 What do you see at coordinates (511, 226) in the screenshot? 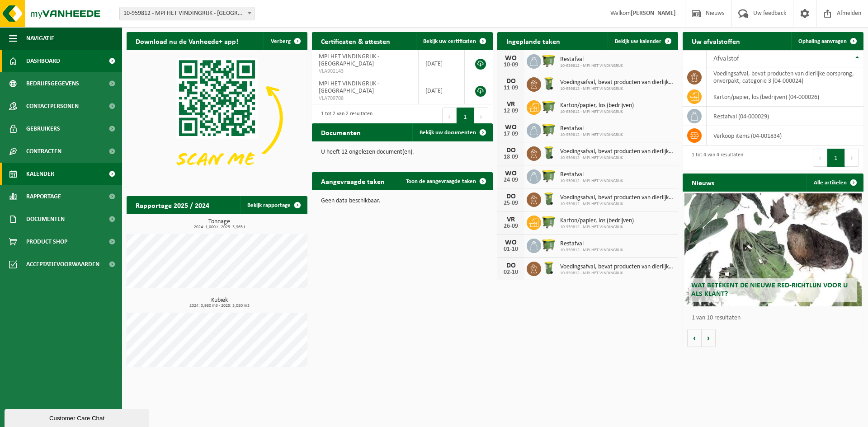
I see `div: 26-09` at bounding box center [511, 226].